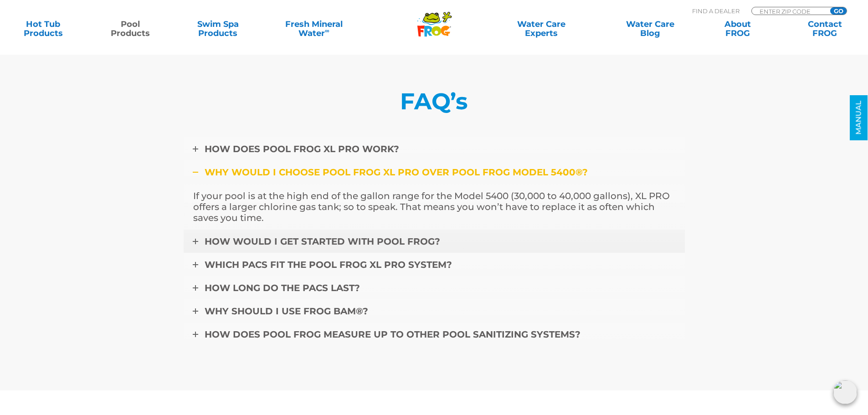  I want to click on span: How long do the pacs last?, so click(282, 288).